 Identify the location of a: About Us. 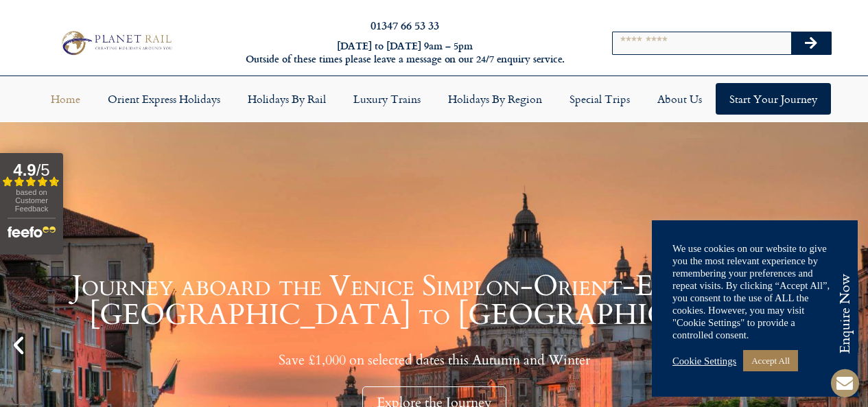
(679, 99).